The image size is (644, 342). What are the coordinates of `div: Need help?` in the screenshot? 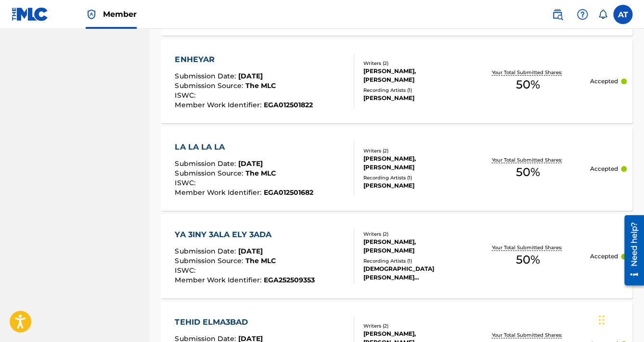 It's located at (17, 33).